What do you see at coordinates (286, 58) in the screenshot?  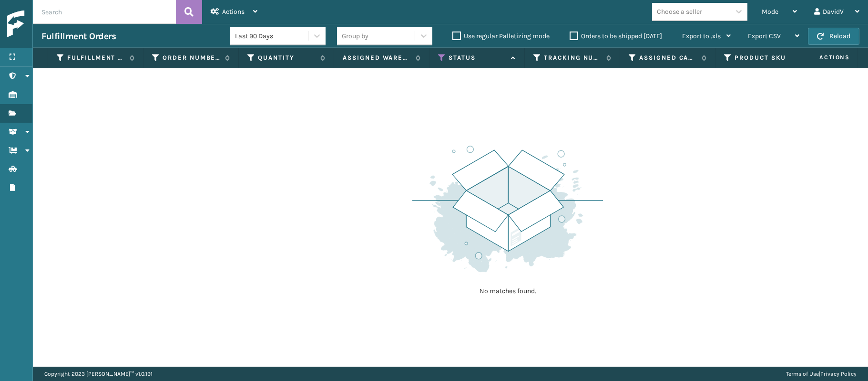 I see `label: Quantity` at bounding box center [286, 58].